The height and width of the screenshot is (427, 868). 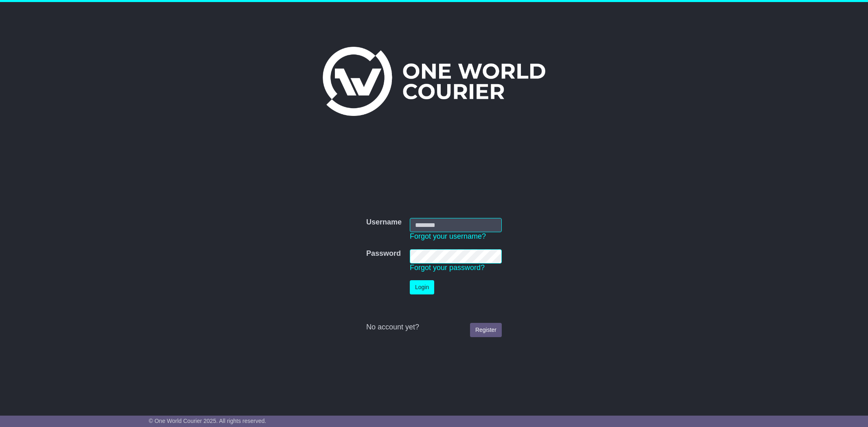 What do you see at coordinates (434, 82) in the screenshot?
I see `img: One World` at bounding box center [434, 82].